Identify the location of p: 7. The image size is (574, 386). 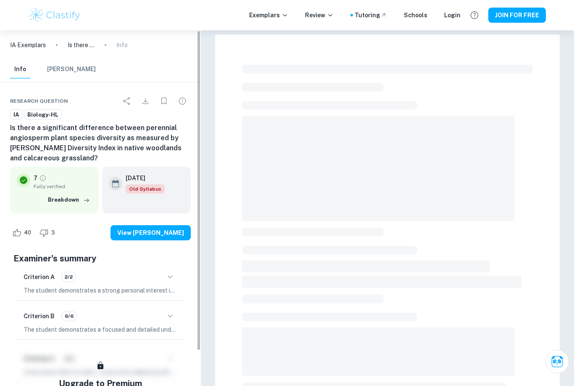
(35, 178).